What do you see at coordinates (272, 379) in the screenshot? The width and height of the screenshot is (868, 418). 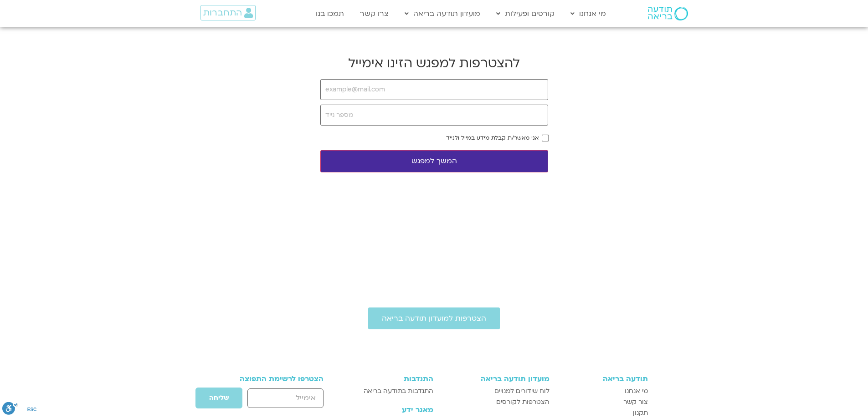 I see `h3: הצטרפו לרשימת התפוצה` at bounding box center [272, 379].